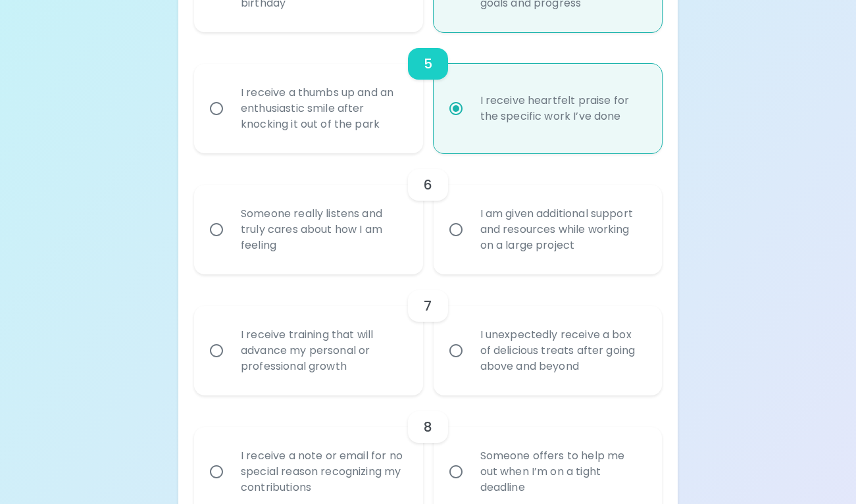  Describe the element at coordinates (322, 108) in the screenshot. I see `div: I receive a thumbs up and an enthusiastic smile after knocking it out of the park` at that location.